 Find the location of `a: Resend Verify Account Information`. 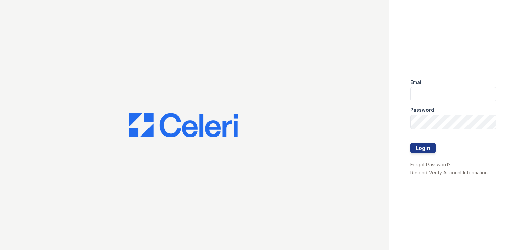

a: Resend Verify Account Information is located at coordinates (449, 173).